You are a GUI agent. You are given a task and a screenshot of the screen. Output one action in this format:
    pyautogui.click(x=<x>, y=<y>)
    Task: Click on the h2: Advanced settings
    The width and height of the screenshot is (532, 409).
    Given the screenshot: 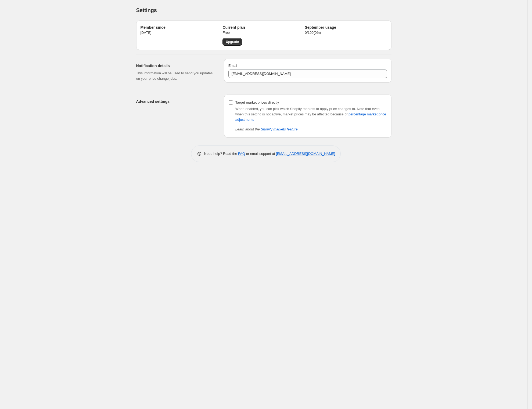 What is the action you would take?
    pyautogui.click(x=176, y=102)
    